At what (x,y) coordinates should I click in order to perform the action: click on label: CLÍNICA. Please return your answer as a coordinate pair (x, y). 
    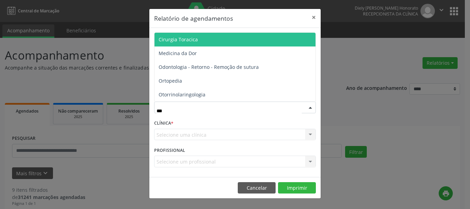
    Looking at the image, I should click on (164, 123).